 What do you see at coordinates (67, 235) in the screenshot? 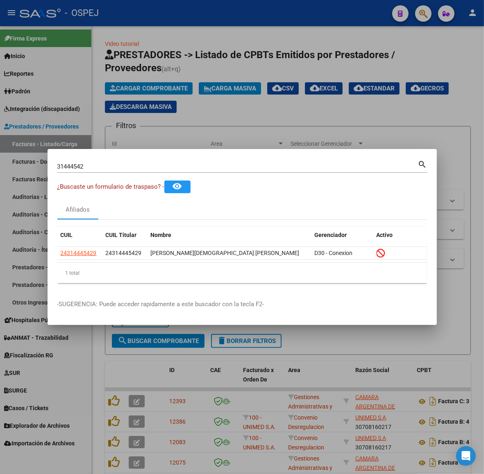
I see `span: CUIL` at bounding box center [67, 235].